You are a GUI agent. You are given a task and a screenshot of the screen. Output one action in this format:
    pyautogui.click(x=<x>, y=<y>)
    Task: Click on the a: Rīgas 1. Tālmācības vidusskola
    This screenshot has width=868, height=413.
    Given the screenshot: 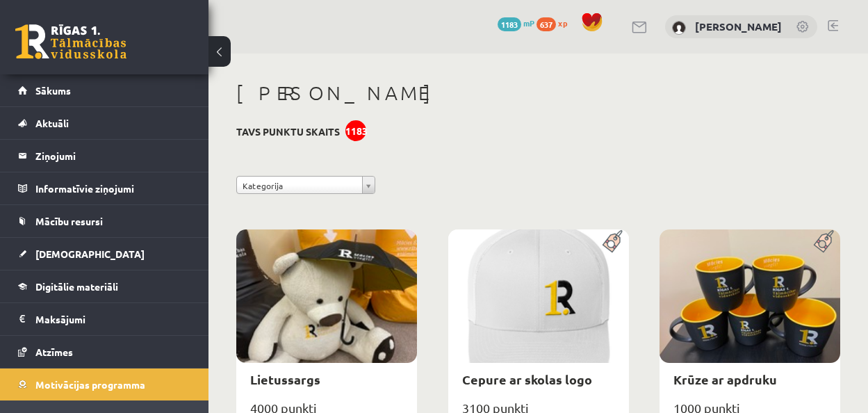 What is the action you would take?
    pyautogui.click(x=71, y=42)
    